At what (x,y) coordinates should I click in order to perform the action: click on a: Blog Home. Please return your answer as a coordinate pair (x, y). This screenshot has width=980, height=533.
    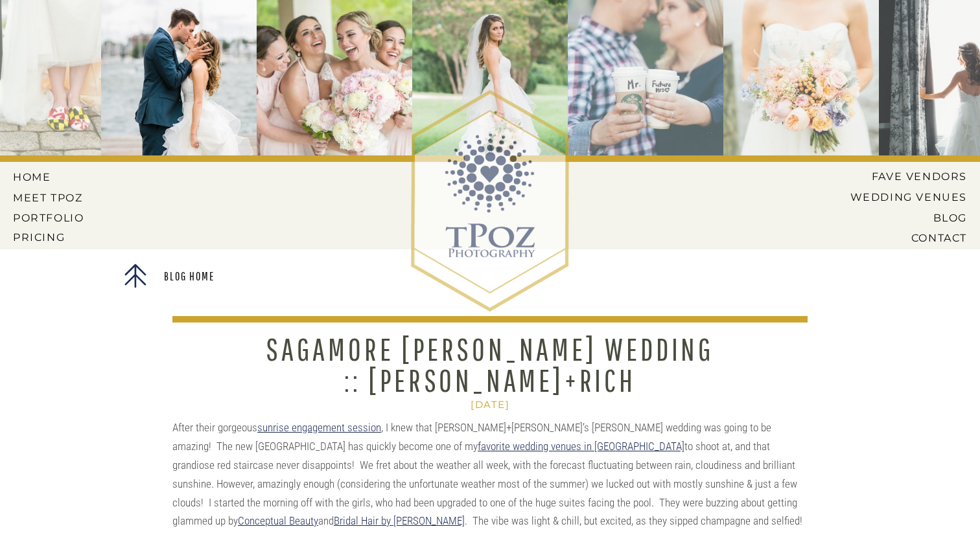
    Looking at the image, I should click on (189, 278).